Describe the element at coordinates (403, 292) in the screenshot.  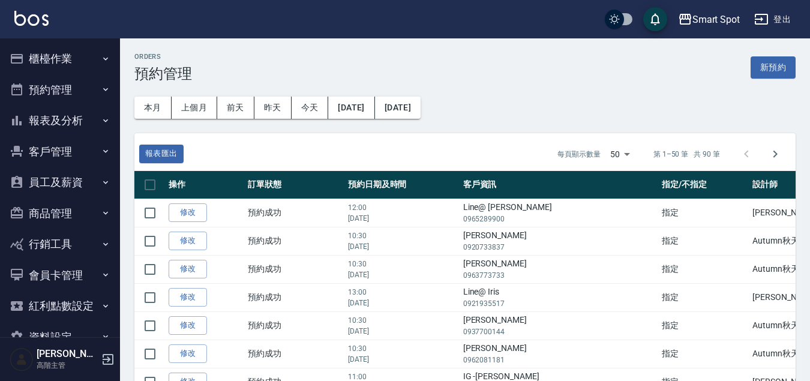
I see `p: 13:00` at that location.